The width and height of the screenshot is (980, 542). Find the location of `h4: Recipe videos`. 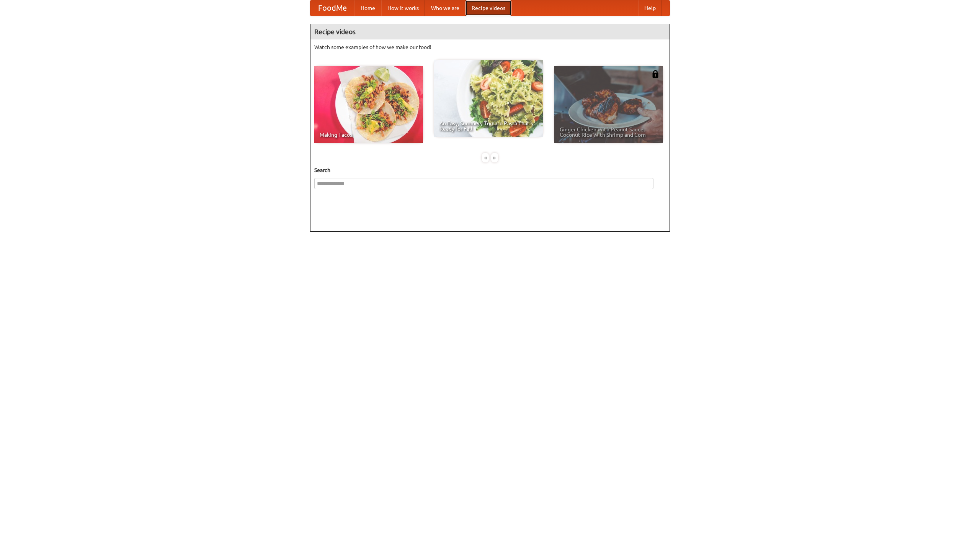

h4: Recipe videos is located at coordinates (490, 32).